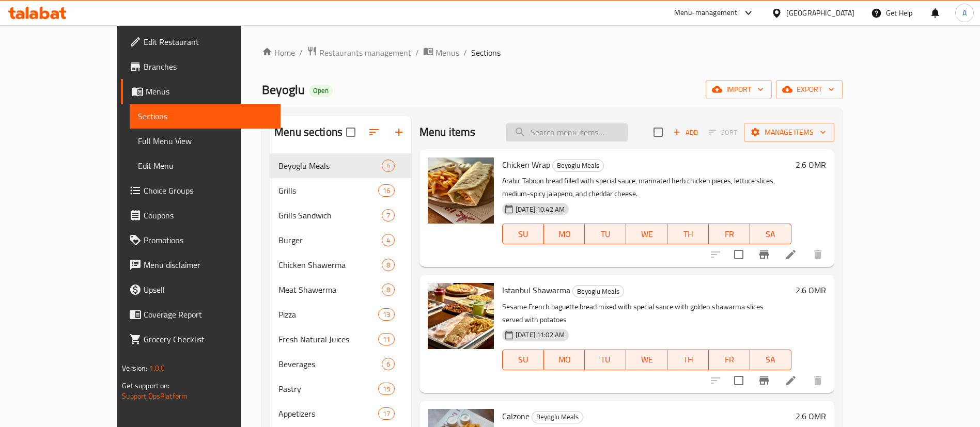 The height and width of the screenshot is (427, 980). Describe the element at coordinates (328, 315) in the screenshot. I see `div: Pizza` at that location.